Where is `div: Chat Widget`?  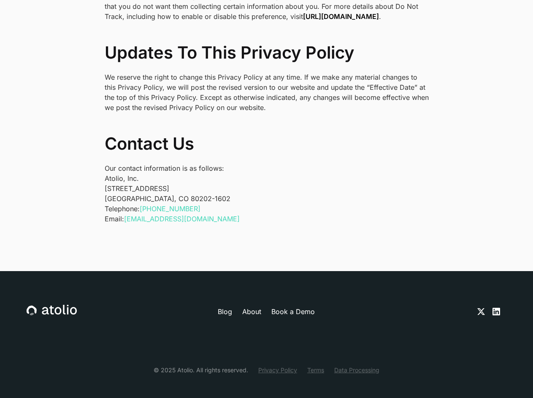
div: Chat Widget is located at coordinates (512, 378).